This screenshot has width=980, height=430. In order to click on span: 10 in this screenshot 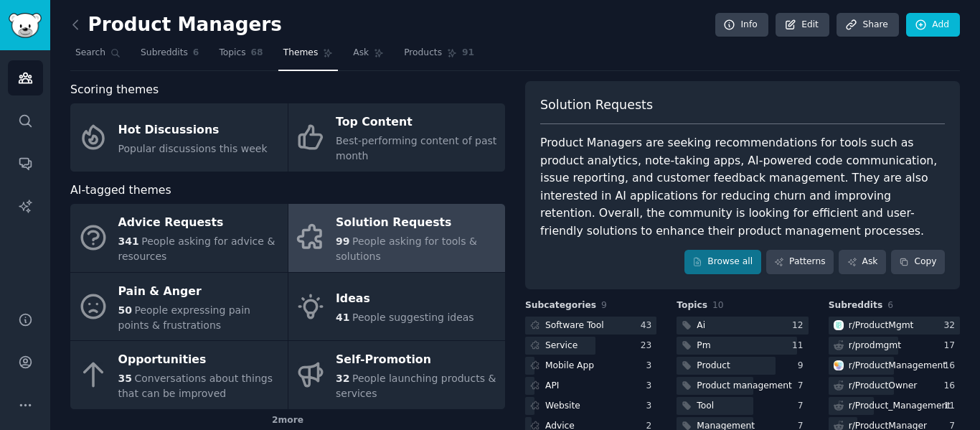, I will do `click(718, 304)`.